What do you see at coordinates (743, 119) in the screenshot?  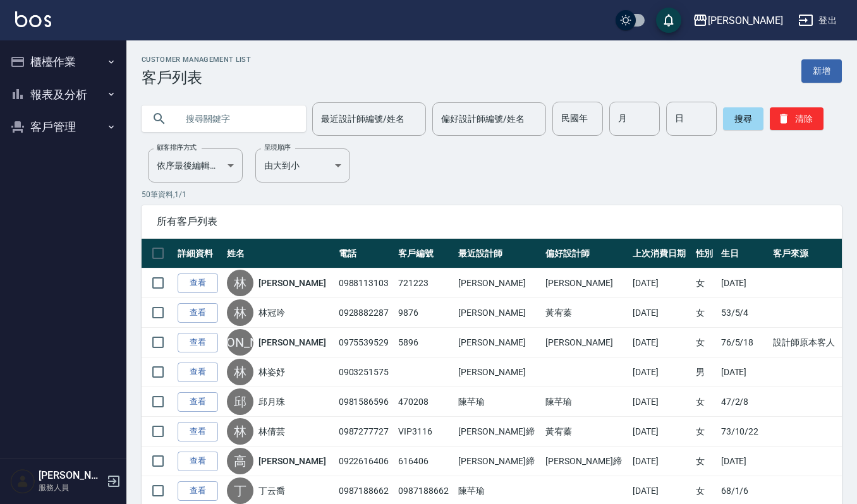 I see `button: 搜尋` at bounding box center [743, 119].